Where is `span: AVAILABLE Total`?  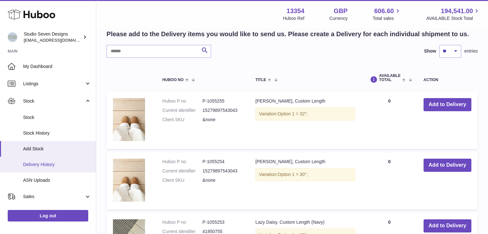 span: AVAILABLE Total is located at coordinates (390, 78).